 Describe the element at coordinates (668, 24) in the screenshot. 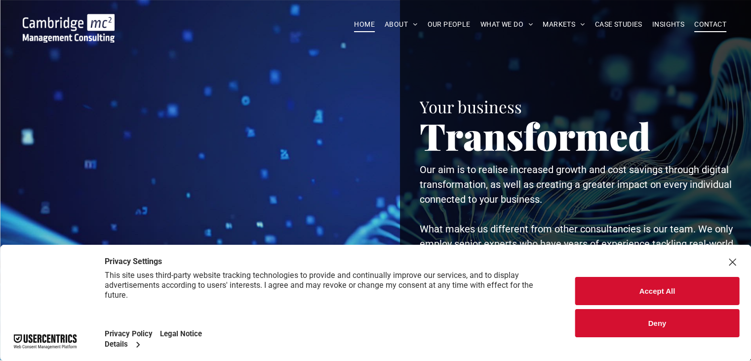

I see `a: INSIGHTS` at that location.